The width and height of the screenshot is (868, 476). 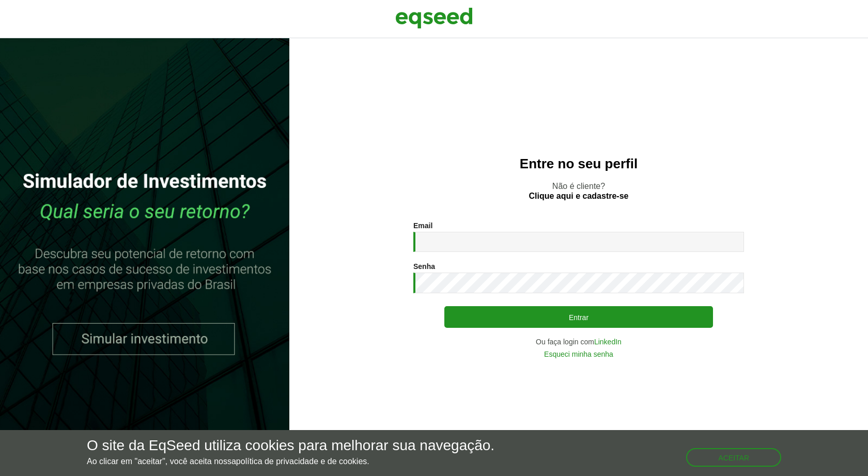 What do you see at coordinates (291, 461) in the screenshot?
I see `p: Ao clicar em "aceitar", você aceita nossa .` at bounding box center [291, 461].